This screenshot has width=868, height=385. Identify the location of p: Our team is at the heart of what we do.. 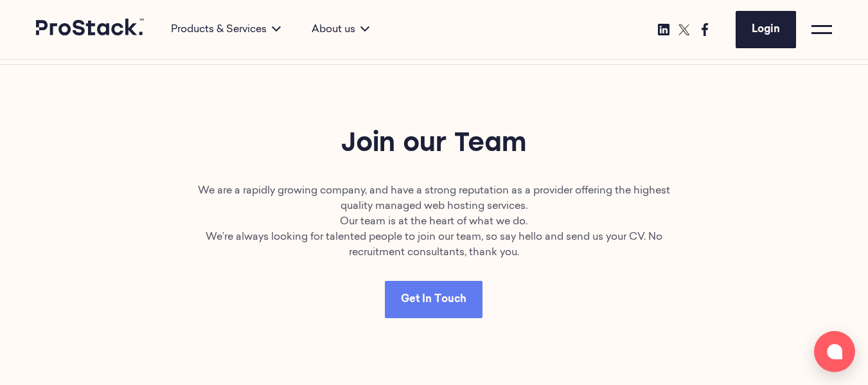
(434, 221).